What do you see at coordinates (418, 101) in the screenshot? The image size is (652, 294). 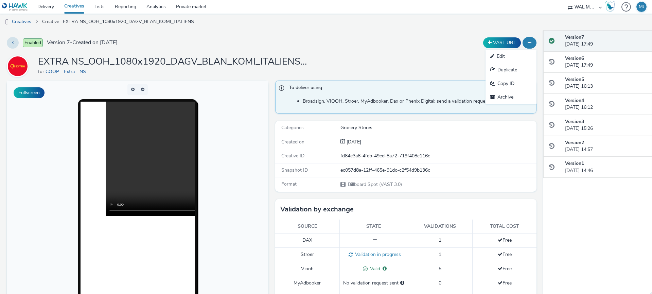 I see `li: Broadsign, VIOOH, Stroer, MyAdbooker, Dax or Phenix Digital: send a validation request for the cr...` at bounding box center [418, 101].